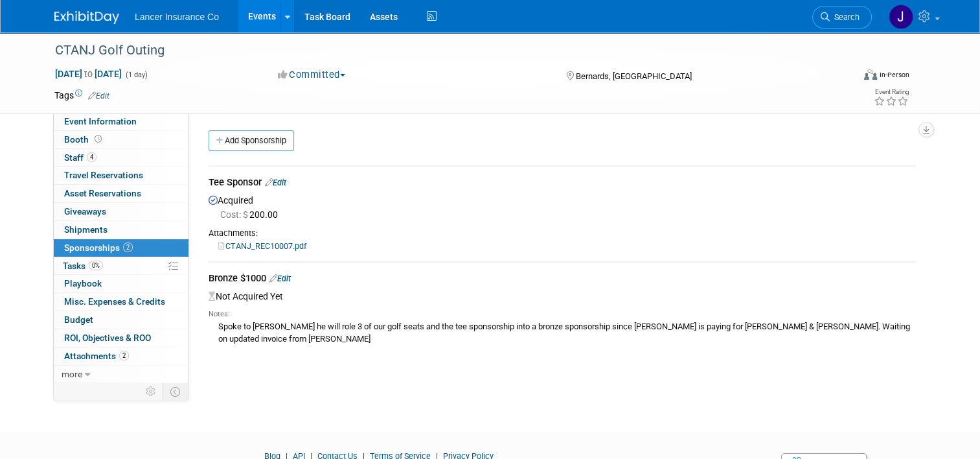 The height and width of the screenshot is (459, 980). I want to click on td: Toggle Event Tabs, so click(176, 392).